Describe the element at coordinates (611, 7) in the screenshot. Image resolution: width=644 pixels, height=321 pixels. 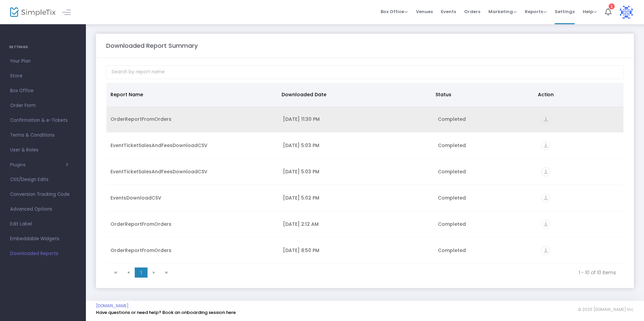
I see `div: 1` at that location.